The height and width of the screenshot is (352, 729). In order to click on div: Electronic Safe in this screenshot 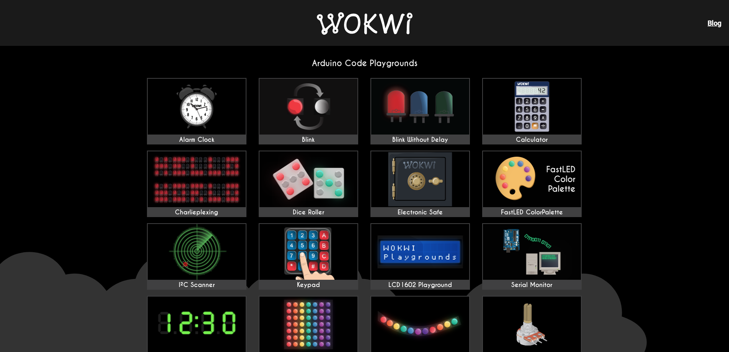, I will do `click(420, 213)`.